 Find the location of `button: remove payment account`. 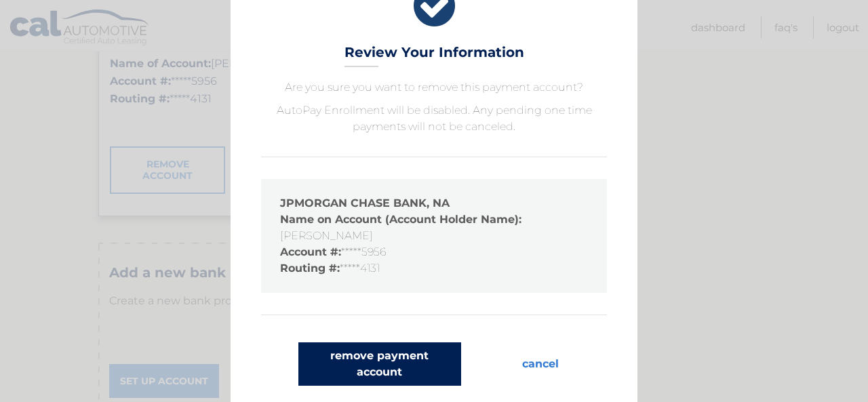

button: remove payment account is located at coordinates (379, 364).